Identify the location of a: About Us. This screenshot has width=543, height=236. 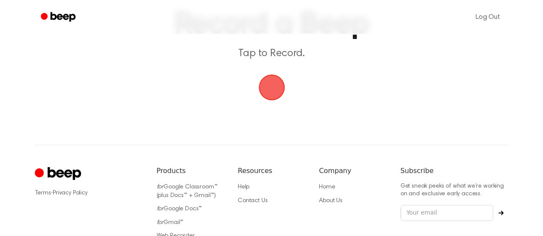
(330, 201).